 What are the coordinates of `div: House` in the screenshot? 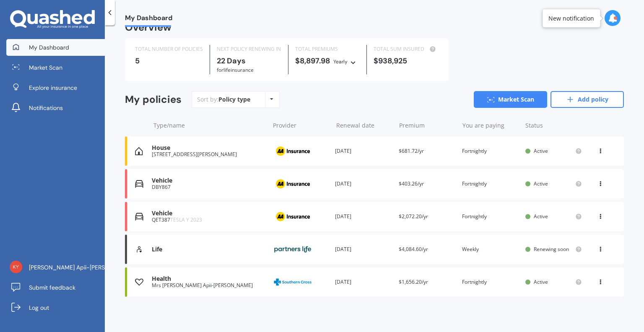 It's located at (208, 148).